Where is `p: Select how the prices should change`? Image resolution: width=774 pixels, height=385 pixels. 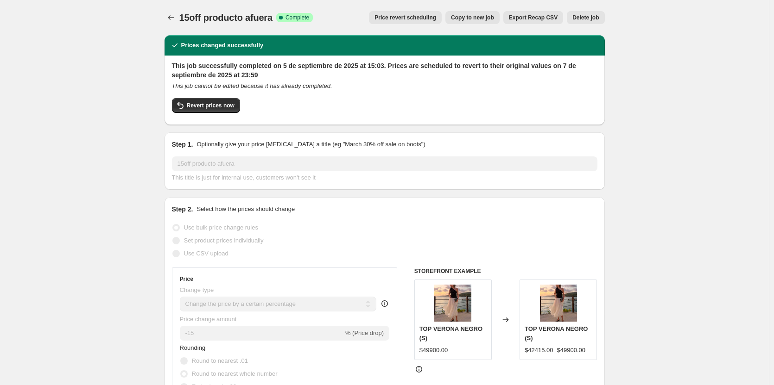
p: Select how the prices should change is located at coordinates (246, 209).